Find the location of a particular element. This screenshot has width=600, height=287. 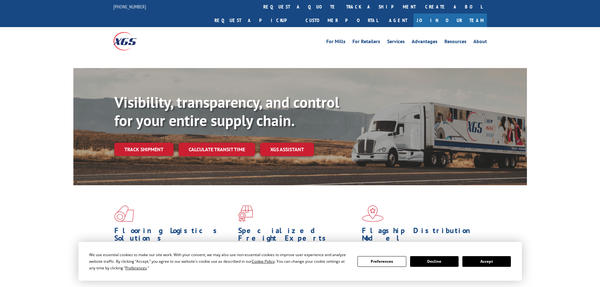

a: About is located at coordinates (480, 42).